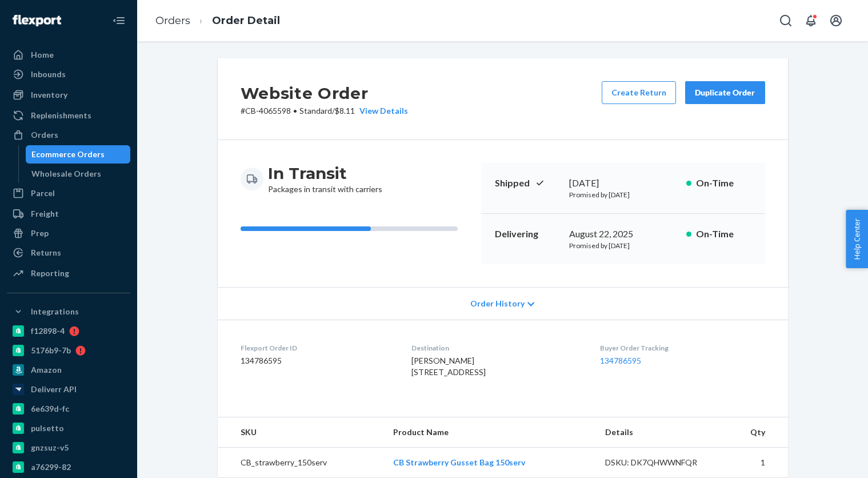  What do you see at coordinates (755, 462) in the screenshot?
I see `td: 1` at bounding box center [755, 462].